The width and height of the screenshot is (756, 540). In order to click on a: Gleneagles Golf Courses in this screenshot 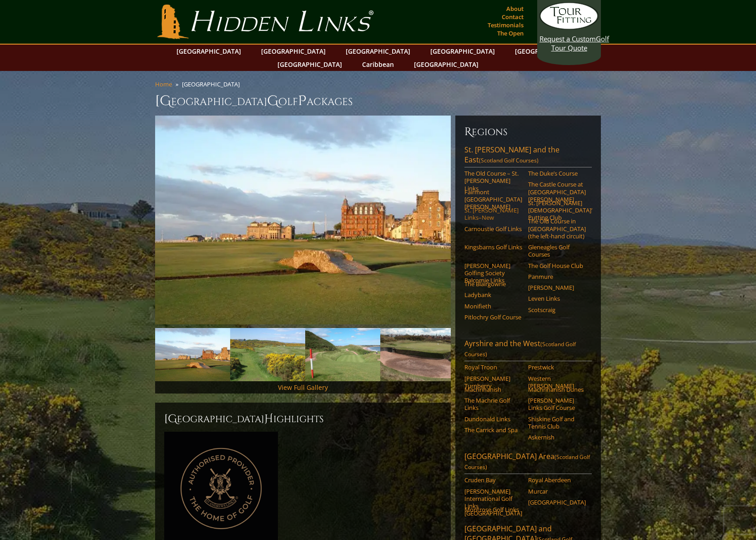, I will do `click(557, 250)`.